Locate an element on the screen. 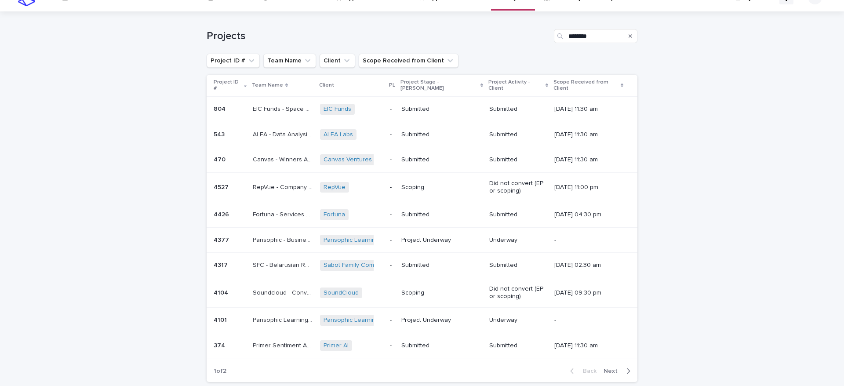 This screenshot has height=386, width=844. span: Next is located at coordinates (613, 371).